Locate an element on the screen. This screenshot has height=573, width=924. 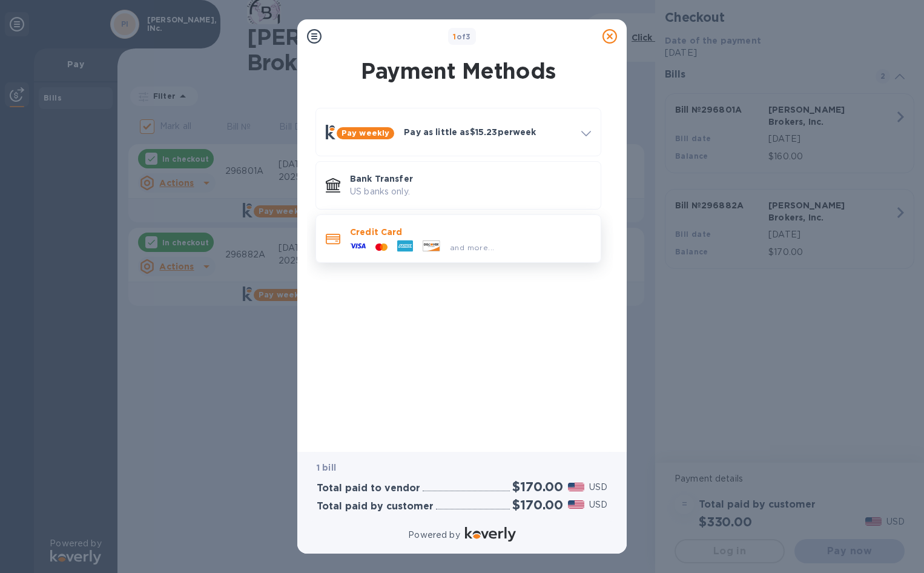
span: 1 is located at coordinates (454, 37).